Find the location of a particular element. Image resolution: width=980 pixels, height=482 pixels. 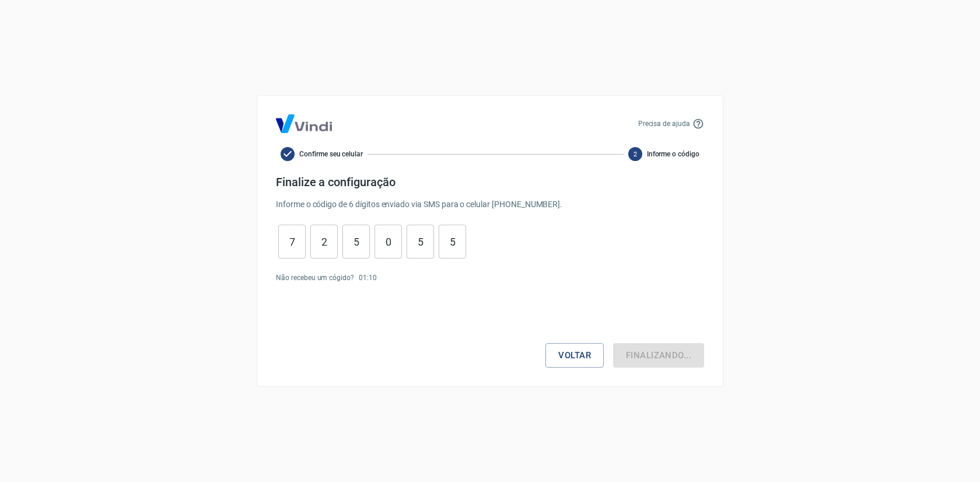

text: 2 is located at coordinates (635, 154).